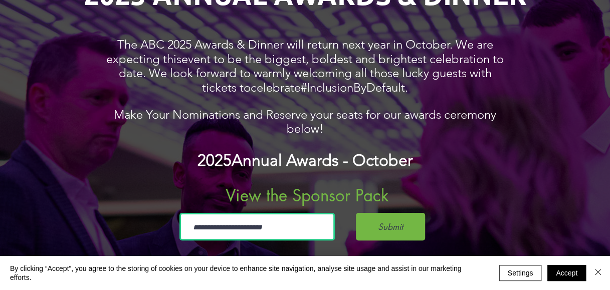  What do you see at coordinates (598, 273) in the screenshot?
I see `button: Close` at bounding box center [598, 273].